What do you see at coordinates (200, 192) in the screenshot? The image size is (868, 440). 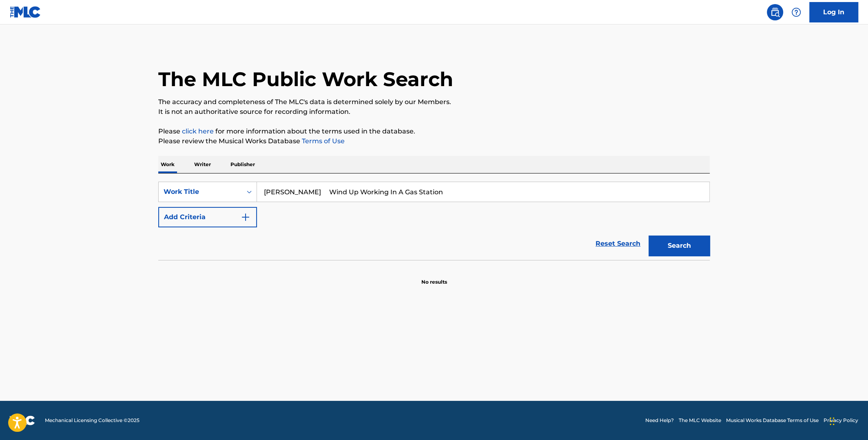 I see `div: Work Title` at bounding box center [200, 192].